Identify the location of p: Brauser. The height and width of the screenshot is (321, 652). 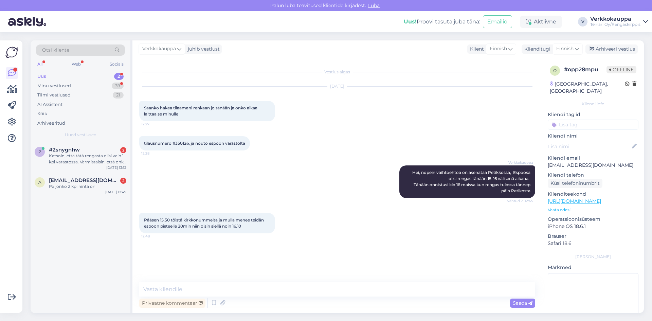
(593, 236).